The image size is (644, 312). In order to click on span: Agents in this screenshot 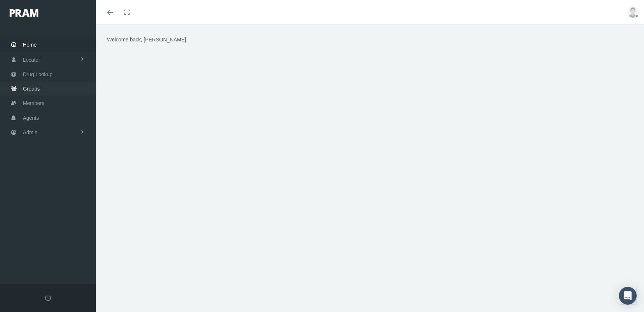, I will do `click(31, 118)`.